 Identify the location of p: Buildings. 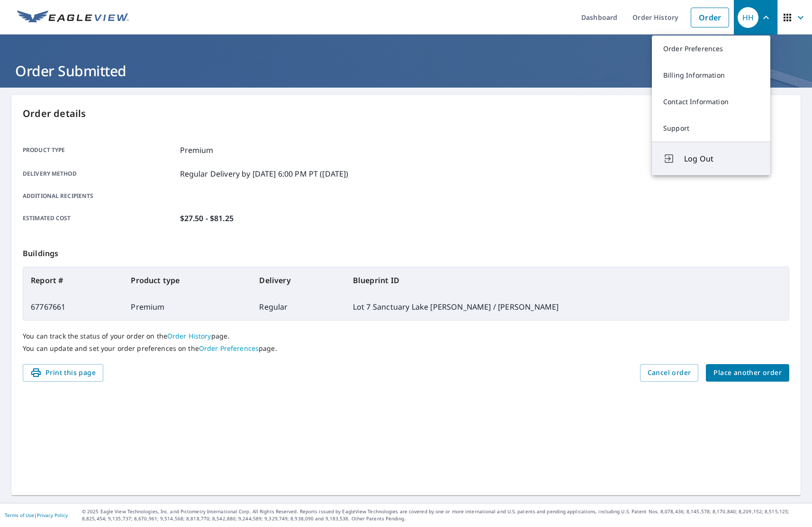
(406, 251).